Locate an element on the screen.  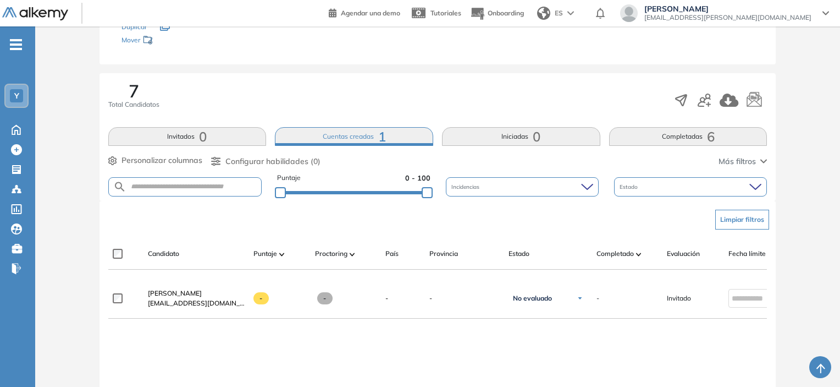
div: Estado is located at coordinates (691, 186).